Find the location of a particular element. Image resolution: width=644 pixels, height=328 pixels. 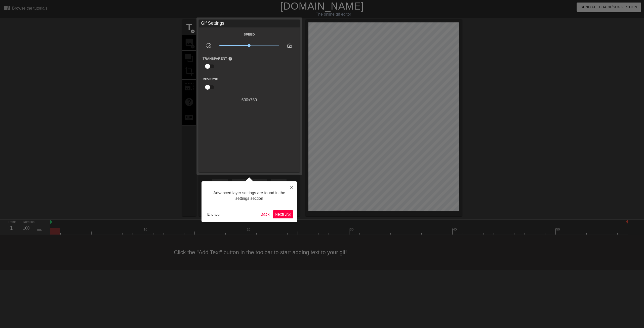

span: Next ( 3 / 6 ) is located at coordinates (283, 214).